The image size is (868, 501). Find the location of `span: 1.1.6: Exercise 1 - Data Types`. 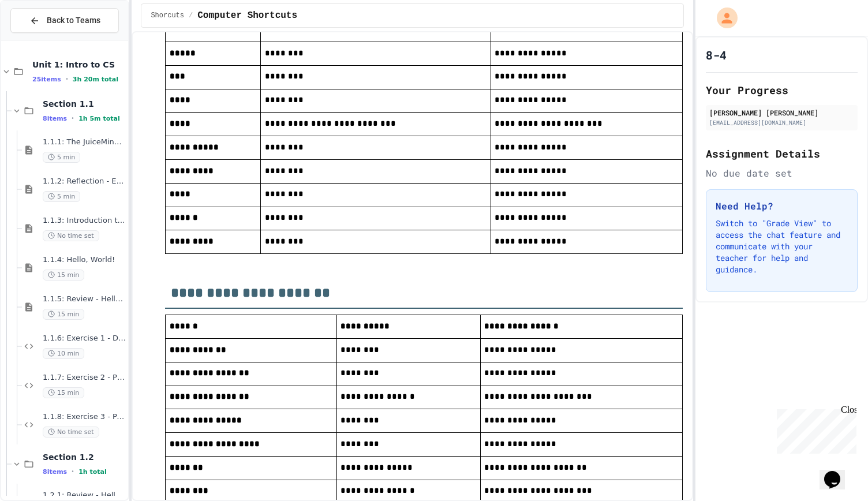

span: 1.1.6: Exercise 1 - Data Types is located at coordinates (84, 339).